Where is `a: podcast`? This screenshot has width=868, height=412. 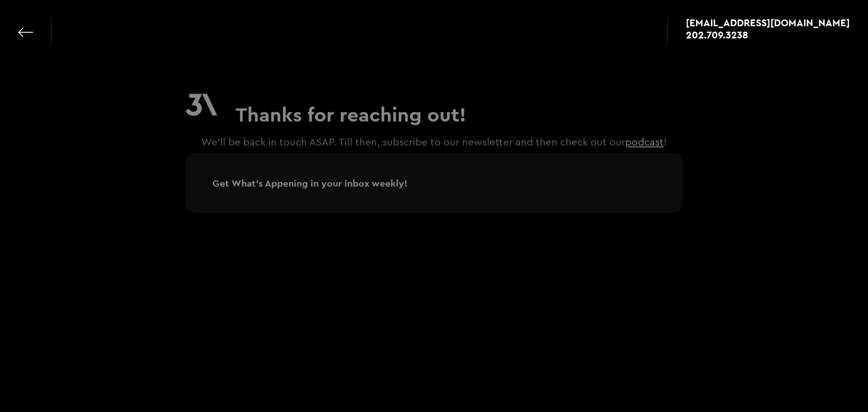 a: podcast is located at coordinates (645, 143).